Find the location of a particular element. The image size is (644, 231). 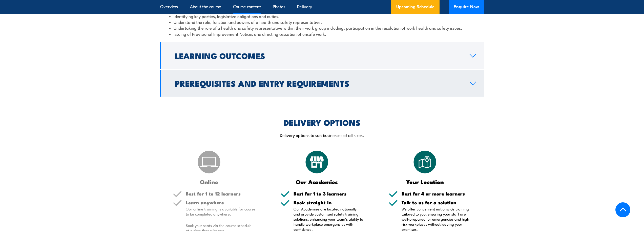

li: Undertaking the role of a health and safety representative within their work group including, par... is located at coordinates (322, 28).